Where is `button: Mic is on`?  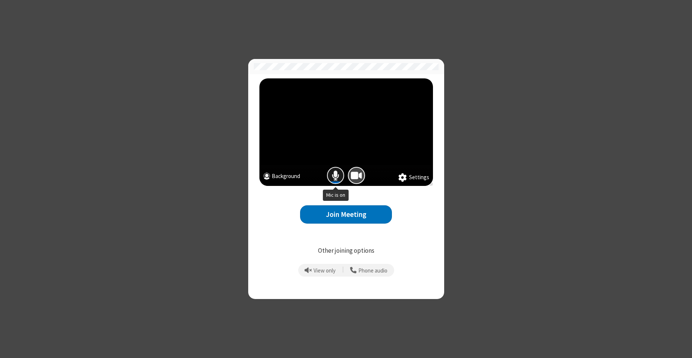 button: Mic is on is located at coordinates (335, 175).